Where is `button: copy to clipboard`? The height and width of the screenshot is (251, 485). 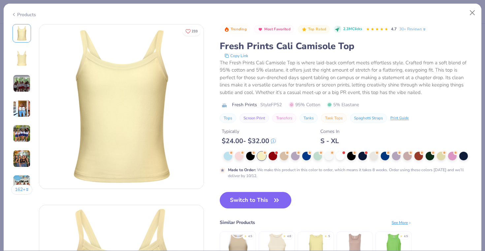
button: copy to clipboard is located at coordinates (236, 56).